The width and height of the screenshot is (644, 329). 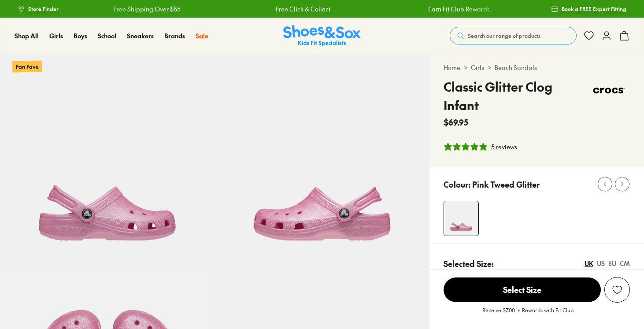 I want to click on img: 4-502842_1, so click(x=461, y=219).